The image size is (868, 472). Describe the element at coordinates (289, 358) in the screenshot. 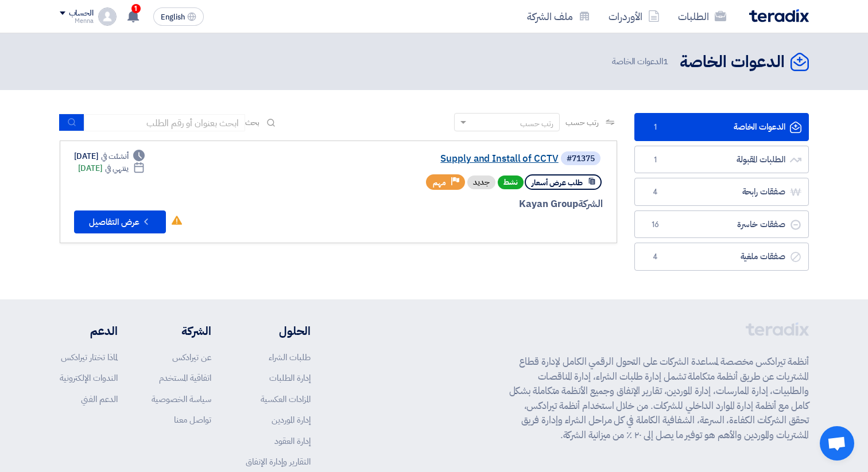

I see `a: طلبات الشراء` at that location.